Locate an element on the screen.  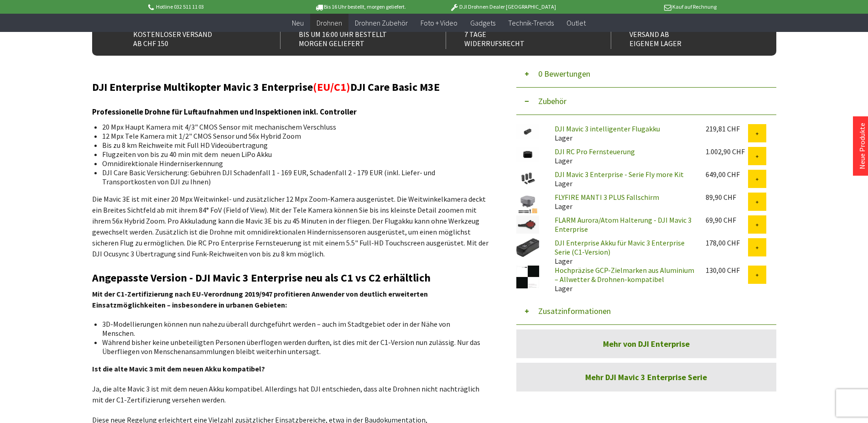
strong: Mit der C1-Zertifizierung nach EU-Verordnung 2019/947 profitieren Anwender von deutlich erweitert... is located at coordinates (260, 299).